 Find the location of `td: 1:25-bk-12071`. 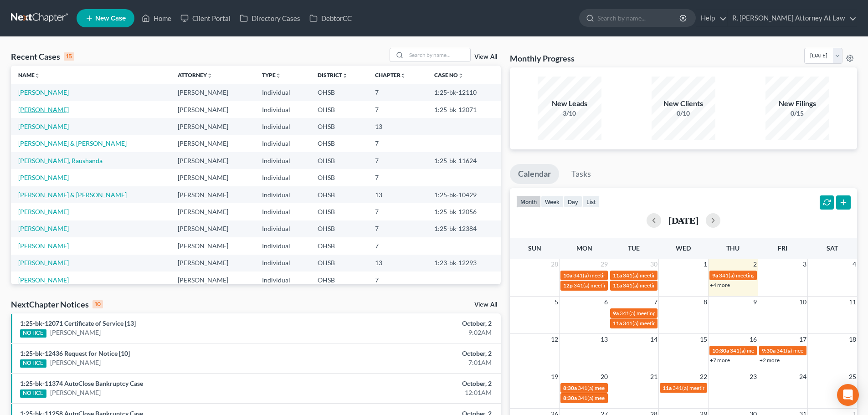

td: 1:25-bk-12071 is located at coordinates (464, 109).